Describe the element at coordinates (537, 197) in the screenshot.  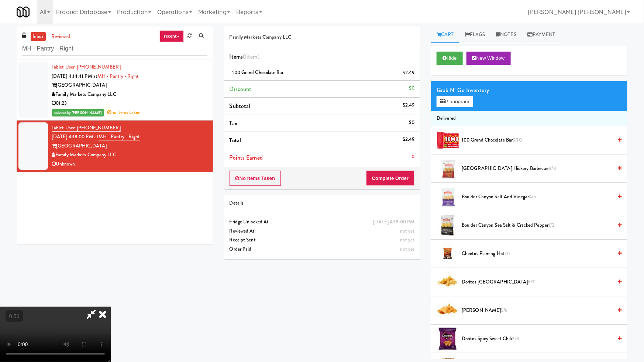
I see `span: Boulder Canyon Salt and Vinegar` at that location.